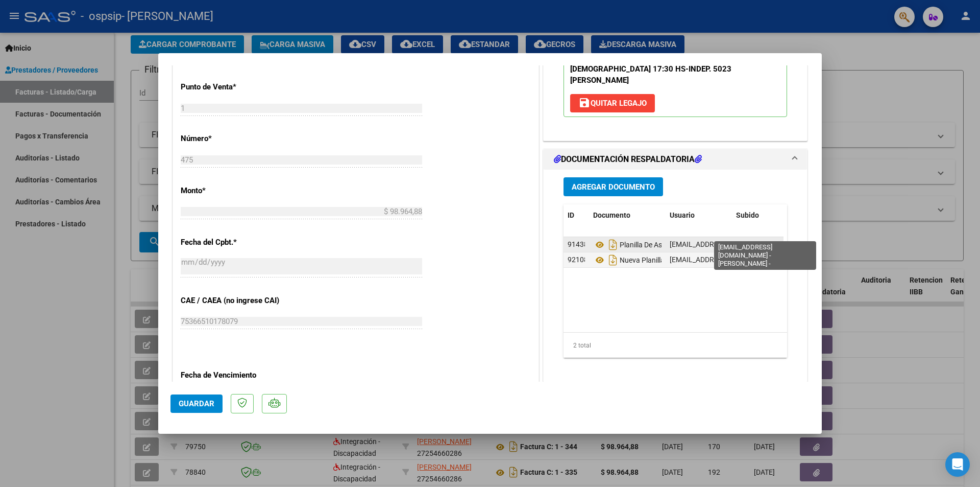 The width and height of the screenshot is (980, 487). Describe the element at coordinates (675, 345) in the screenshot. I see `div: 2 total` at that location.